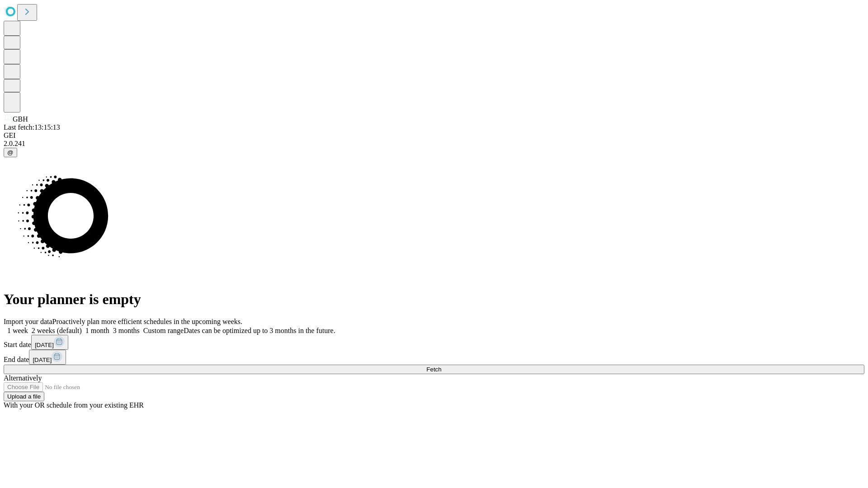 This screenshot has width=868, height=488. What do you see at coordinates (433, 369) in the screenshot?
I see `span: Fetch` at bounding box center [433, 369].